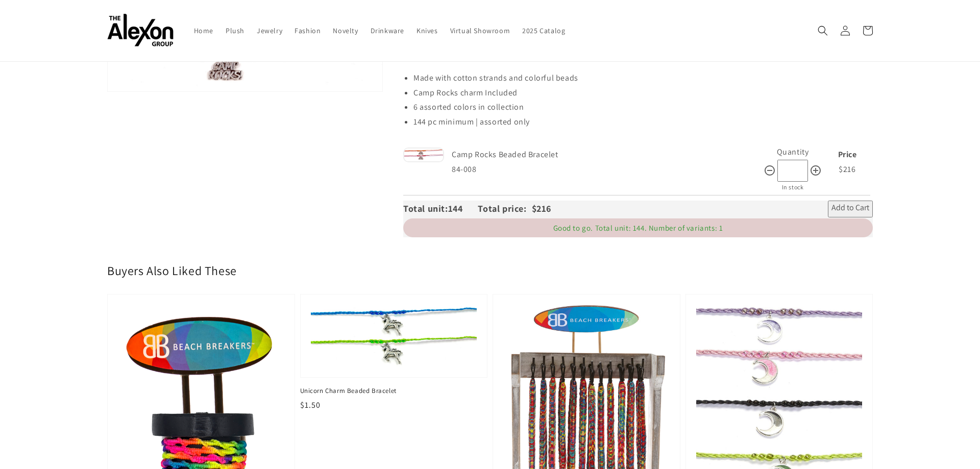 Image resolution: width=980 pixels, height=469 pixels. What do you see at coordinates (203, 31) in the screenshot?
I see `span: Home` at bounding box center [203, 31].